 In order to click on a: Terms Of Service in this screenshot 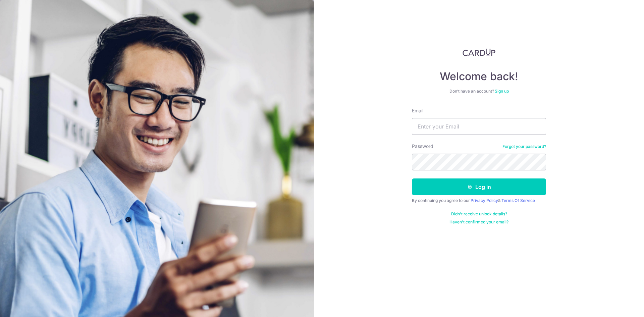, I will do `click(518, 200)`.